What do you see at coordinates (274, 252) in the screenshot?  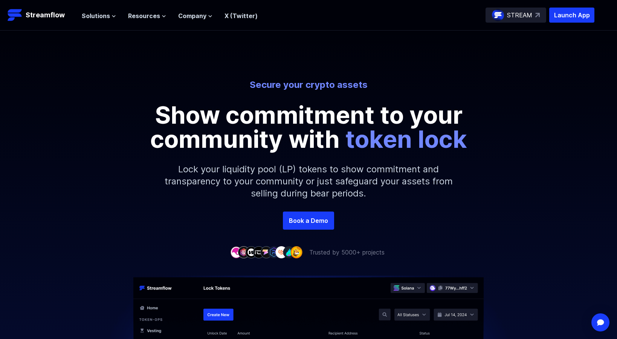 I see `img: company-6` at bounding box center [274, 252].